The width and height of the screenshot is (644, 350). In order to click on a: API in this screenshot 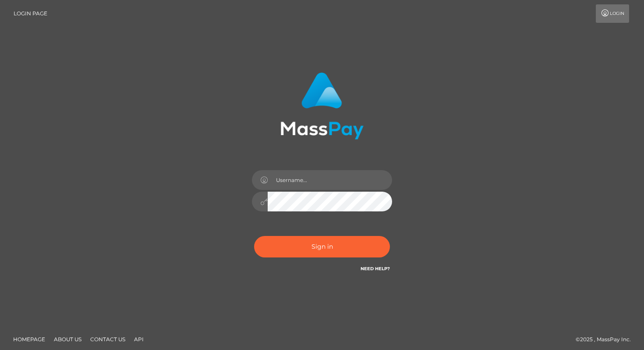, I will do `click(139, 339)`.